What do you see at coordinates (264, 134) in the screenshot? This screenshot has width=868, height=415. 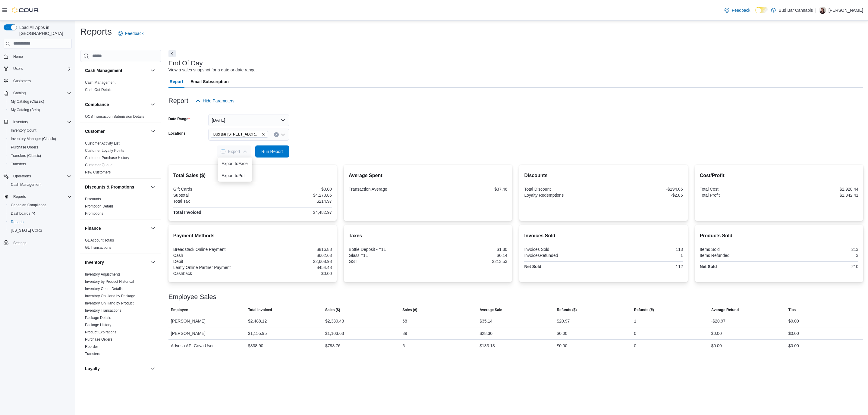 I see `button: Remove Bud Bar 14 ST NW from selection in this group` at bounding box center [264, 134].